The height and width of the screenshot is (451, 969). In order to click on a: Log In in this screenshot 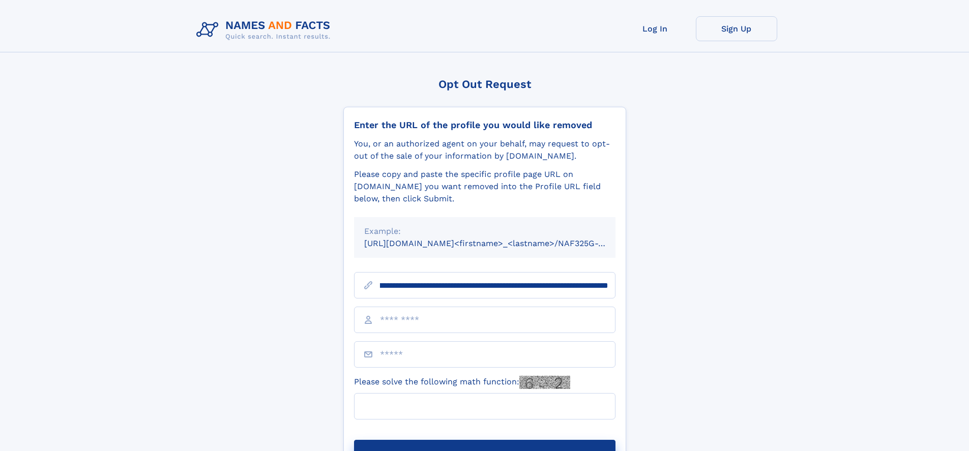, I will do `click(655, 28)`.